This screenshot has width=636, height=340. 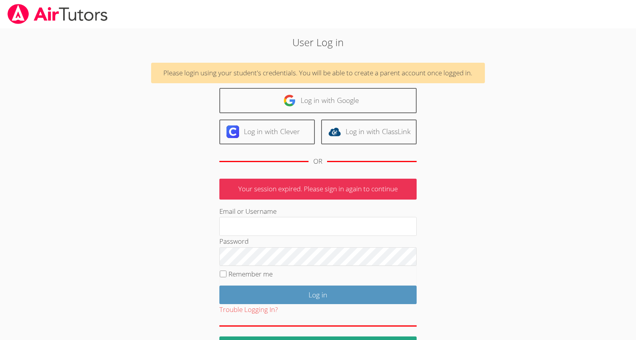 What do you see at coordinates (251, 274) in the screenshot?
I see `label: Remember me` at bounding box center [251, 274].